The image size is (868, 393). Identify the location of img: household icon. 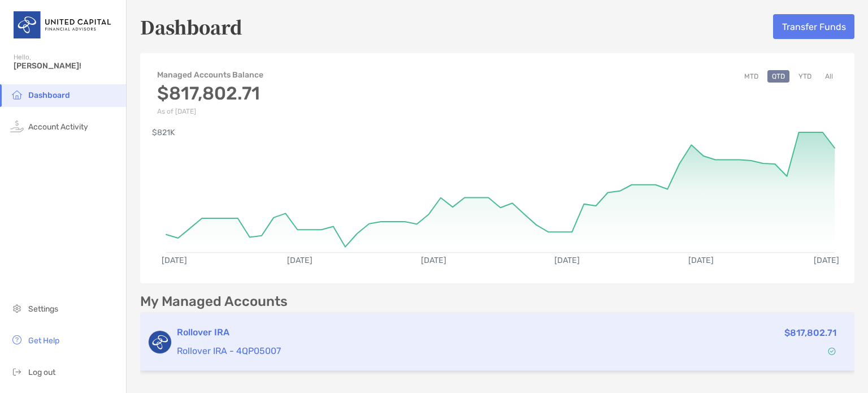
(17, 94).